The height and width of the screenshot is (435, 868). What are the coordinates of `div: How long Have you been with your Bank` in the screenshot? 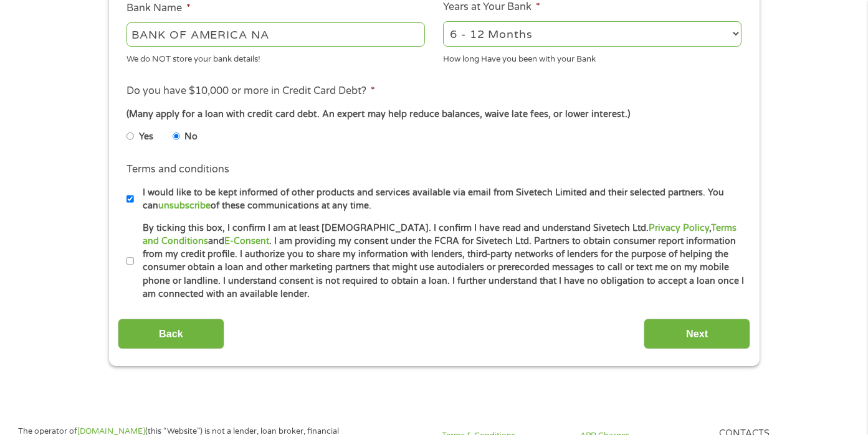 It's located at (592, 57).